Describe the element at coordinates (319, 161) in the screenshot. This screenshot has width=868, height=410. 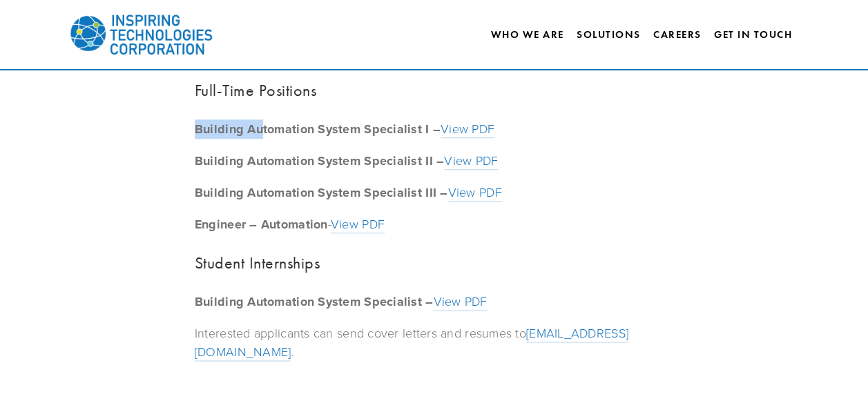
I see `strong: Building Automation System Specialist II –` at that location.